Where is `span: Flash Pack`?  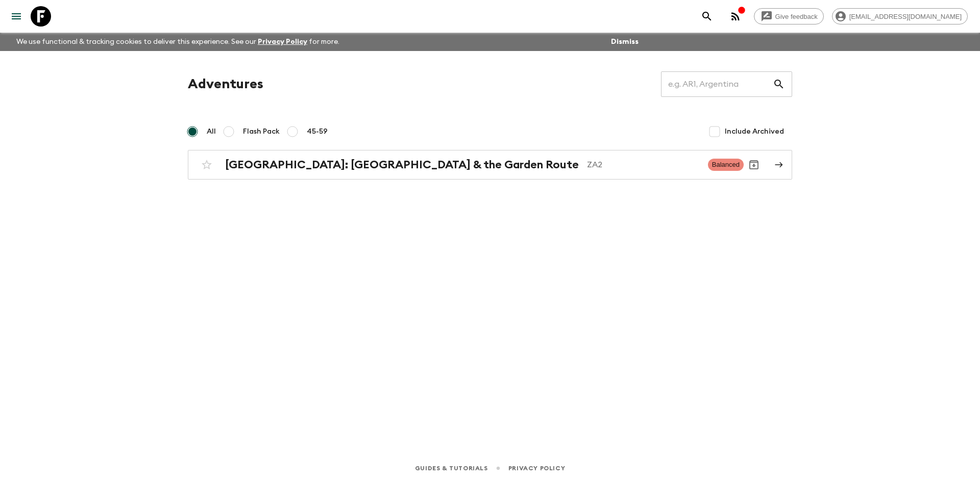 span: Flash Pack is located at coordinates (261, 132).